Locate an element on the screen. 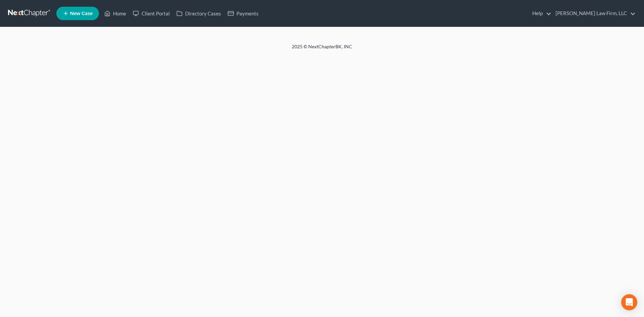  div: 2025 © NextChapterBK, INC is located at coordinates (322, 49).